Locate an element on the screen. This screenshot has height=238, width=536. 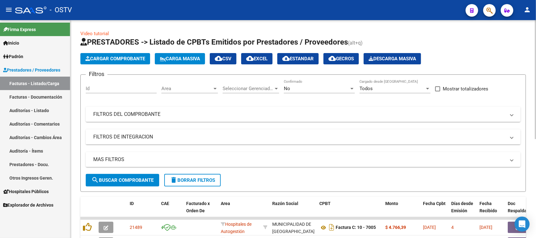
span: No is located at coordinates (287, 89).